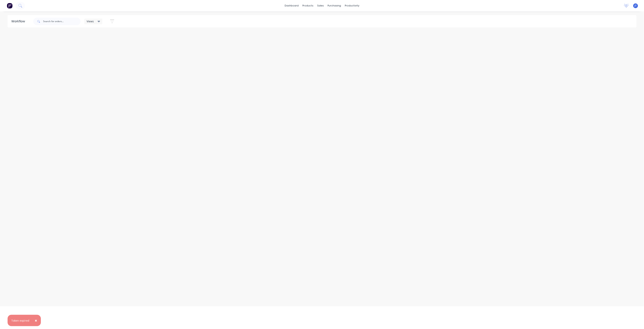 This screenshot has height=329, width=644. I want to click on div: sales, so click(321, 6).